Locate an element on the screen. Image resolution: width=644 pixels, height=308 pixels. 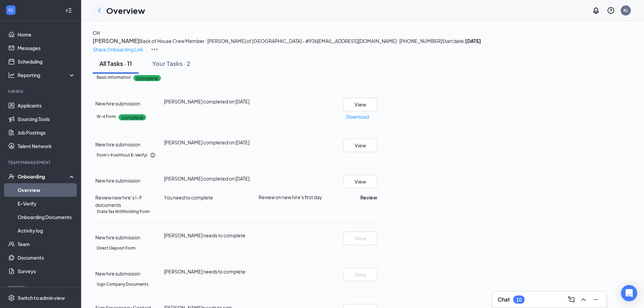
a: Talent Network is located at coordinates (47, 146).